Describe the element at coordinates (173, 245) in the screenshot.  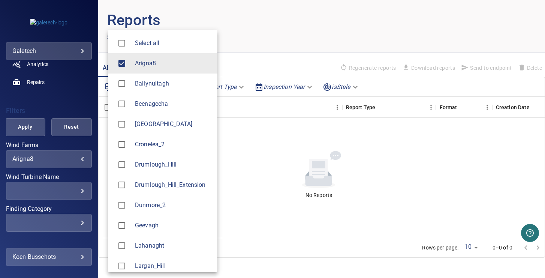
I see `div: Wind Farms Lahanaght` at that location.